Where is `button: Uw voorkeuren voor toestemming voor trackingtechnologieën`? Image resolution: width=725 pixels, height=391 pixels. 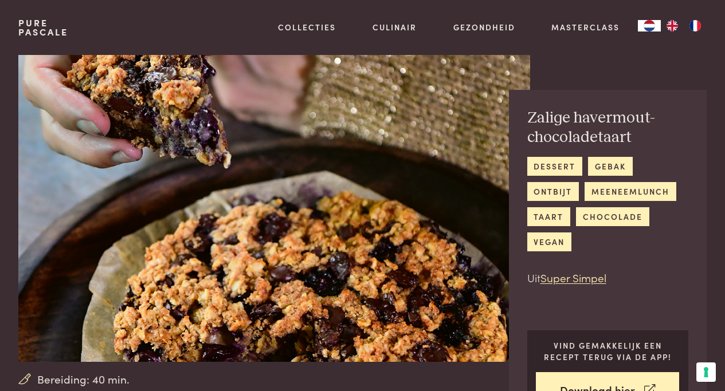
button: Uw voorkeuren voor toestemming voor trackingtechnologieën is located at coordinates (706, 372).